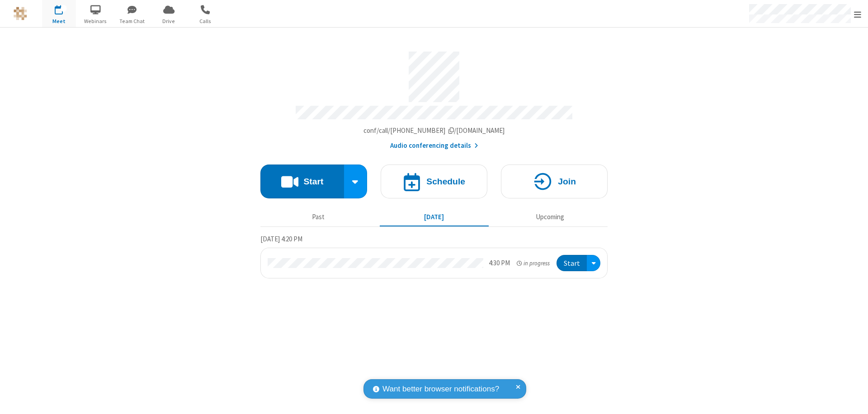 The height and width of the screenshot is (414, 868). What do you see at coordinates (434, 130) in the screenshot?
I see `span: Copy my meeting room link` at bounding box center [434, 130].